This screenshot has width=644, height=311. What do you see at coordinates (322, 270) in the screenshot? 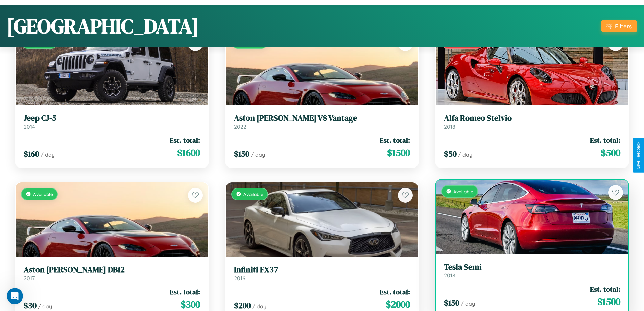
I see `h3: Infiniti FX37` at bounding box center [322, 270].